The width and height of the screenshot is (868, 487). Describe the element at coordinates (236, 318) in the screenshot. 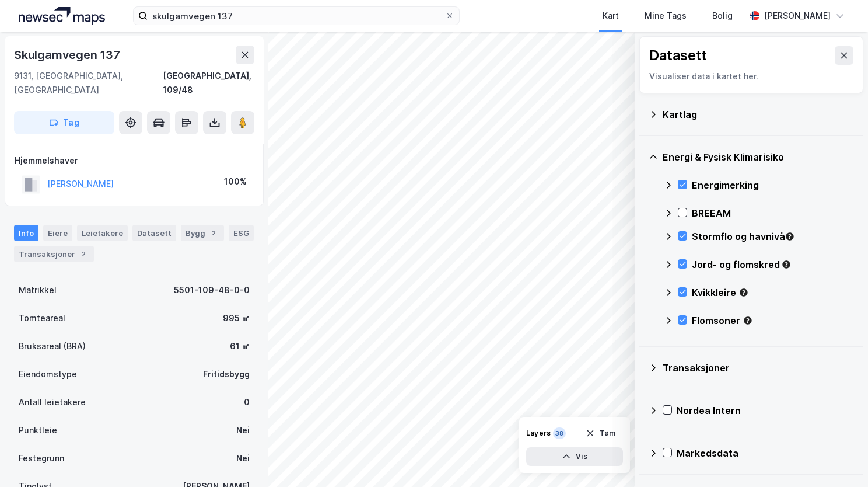

I see `div: 995 ㎡` at that location.